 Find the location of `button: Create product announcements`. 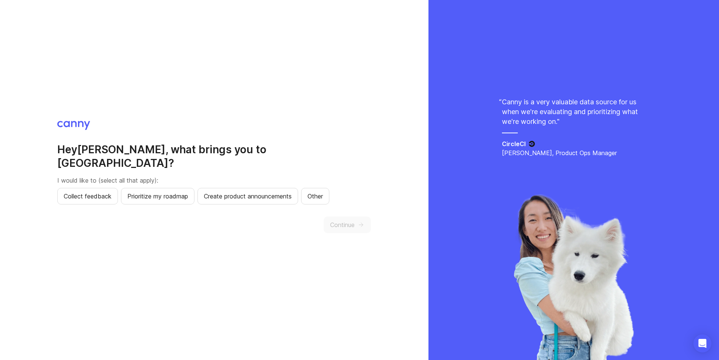

button: Create product announcements is located at coordinates (248, 196).